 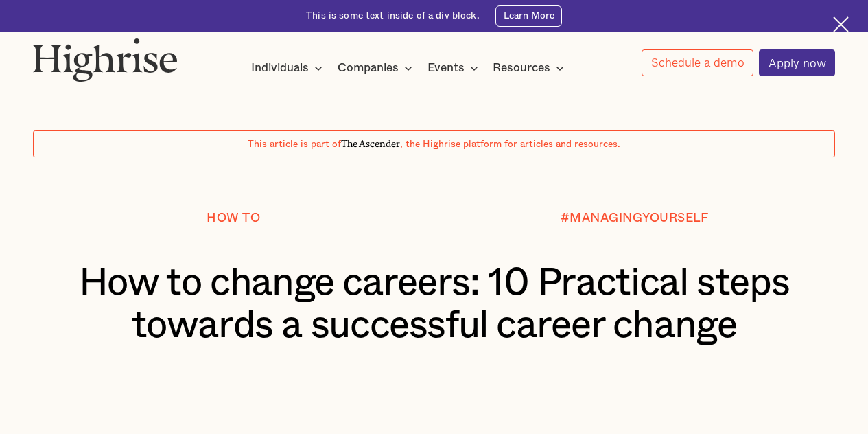 I want to click on a: Apply now, so click(x=796, y=62).